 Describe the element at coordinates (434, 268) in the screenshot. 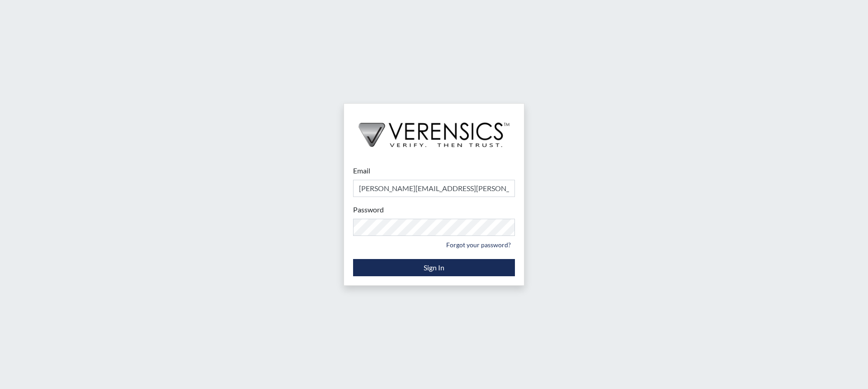

I see `button: Sign In` at that location.